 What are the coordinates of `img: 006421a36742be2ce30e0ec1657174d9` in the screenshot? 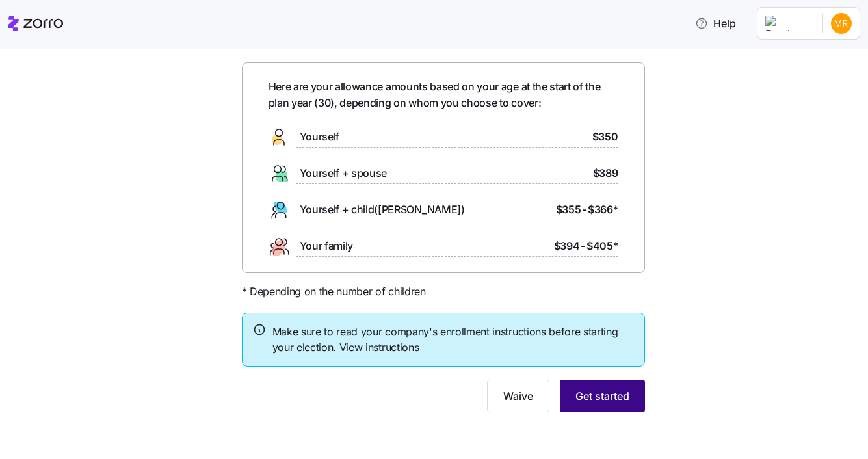 It's located at (841, 23).